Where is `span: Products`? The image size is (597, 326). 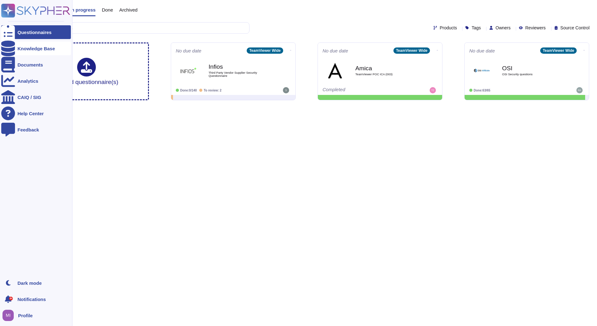
span: Products is located at coordinates (448, 28).